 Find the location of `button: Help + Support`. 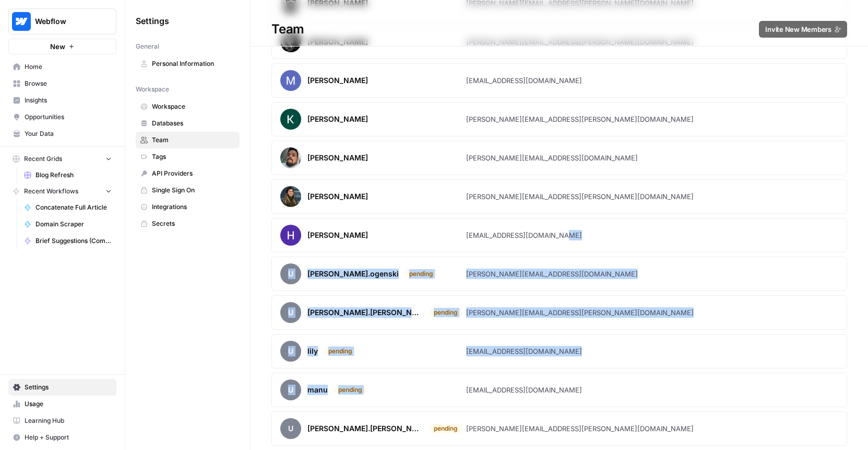

button: Help + Support is located at coordinates (62, 437).